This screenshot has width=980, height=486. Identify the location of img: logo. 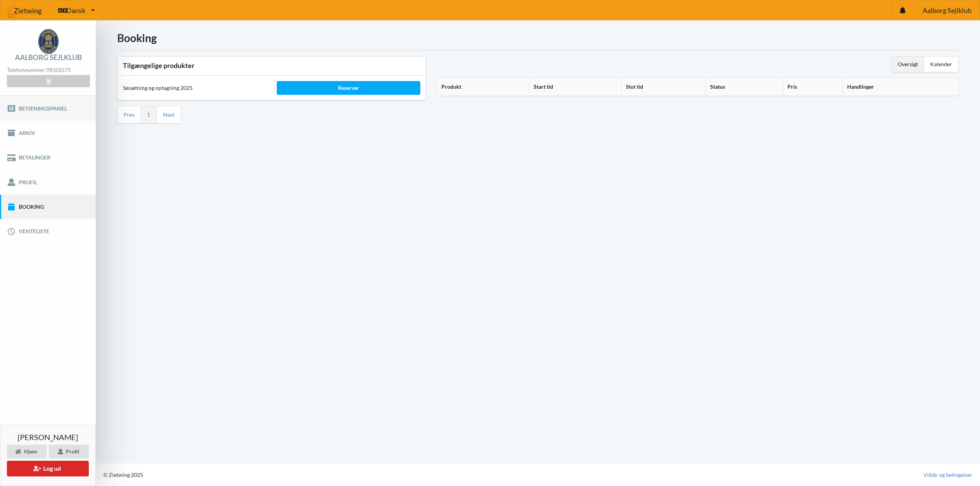
(49, 41).